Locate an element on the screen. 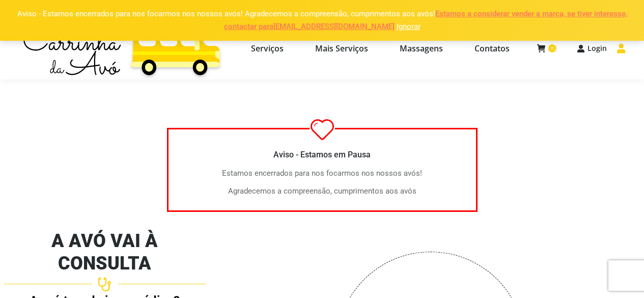 The image size is (644, 298). a: Contatos is located at coordinates (492, 48).